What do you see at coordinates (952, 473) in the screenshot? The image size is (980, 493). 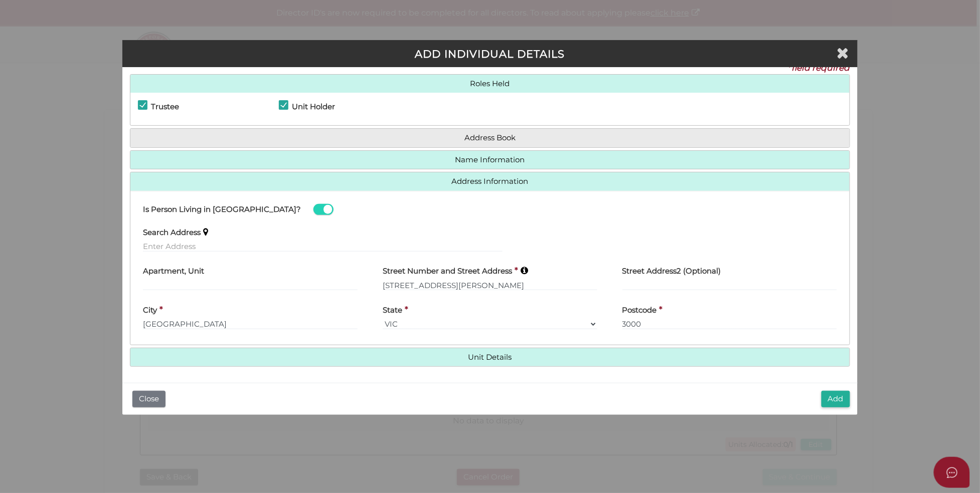 I see `button: Open asap` at bounding box center [952, 473].